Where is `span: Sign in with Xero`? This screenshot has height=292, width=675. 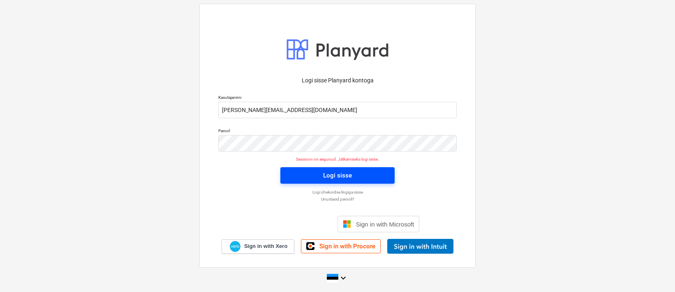
span: Sign in with Xero is located at coordinates (266, 246).